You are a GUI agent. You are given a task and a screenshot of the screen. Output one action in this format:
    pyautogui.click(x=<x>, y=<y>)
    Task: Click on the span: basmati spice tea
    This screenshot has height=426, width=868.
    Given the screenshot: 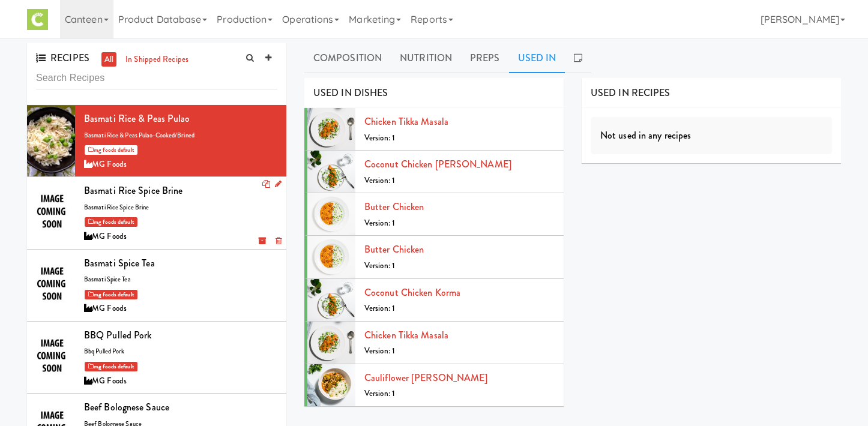 What is the action you would take?
    pyautogui.click(x=108, y=279)
    